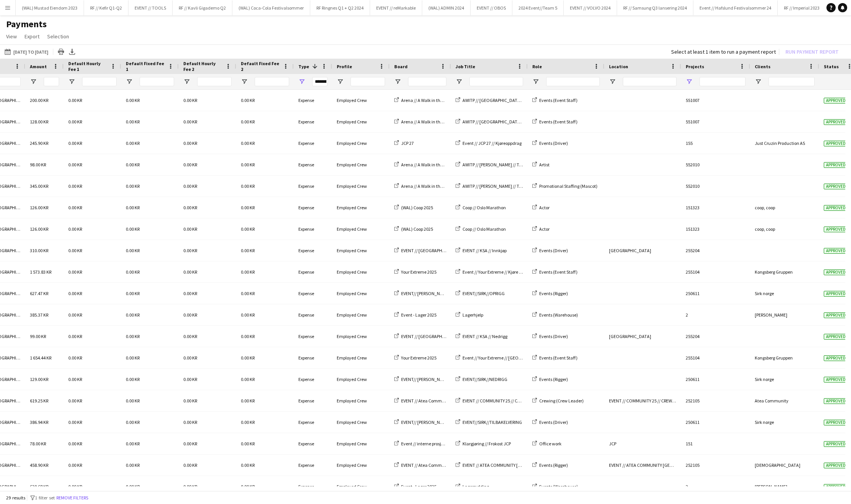  Describe the element at coordinates (39, 100) in the screenshot. I see `span: 200.00 KR` at that location.